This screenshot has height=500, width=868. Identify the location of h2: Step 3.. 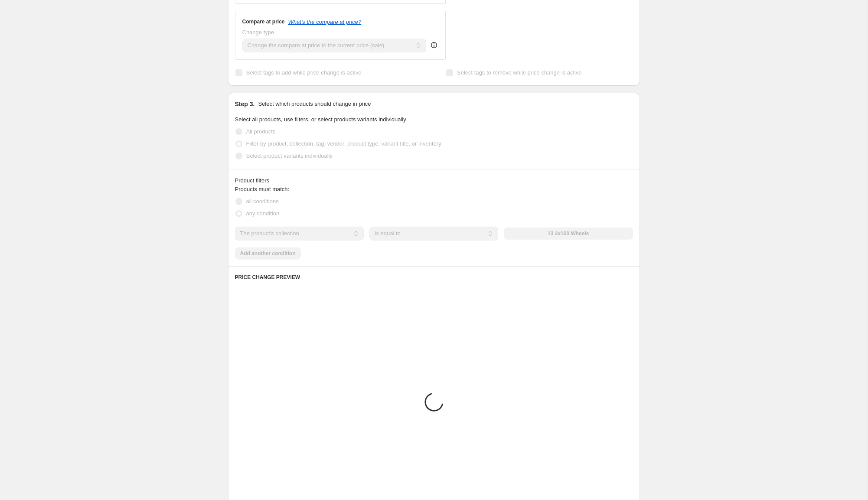
(245, 104).